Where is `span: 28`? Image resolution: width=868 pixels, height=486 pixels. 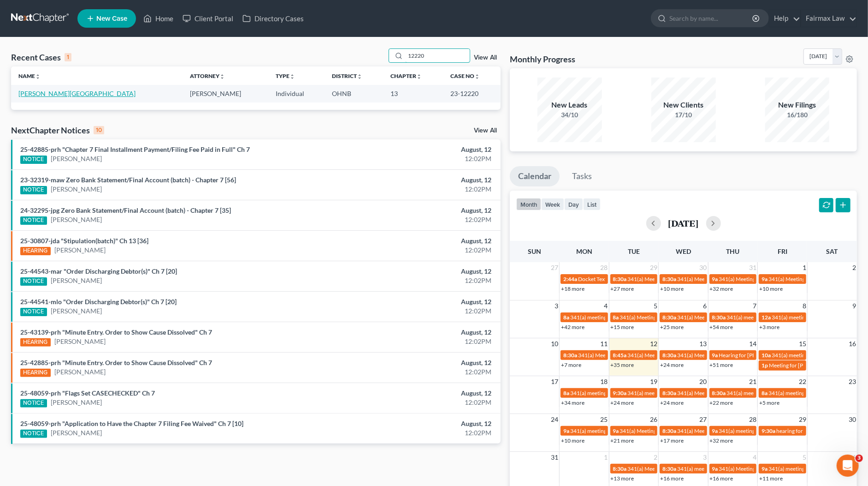 span: 28 is located at coordinates (604, 268).